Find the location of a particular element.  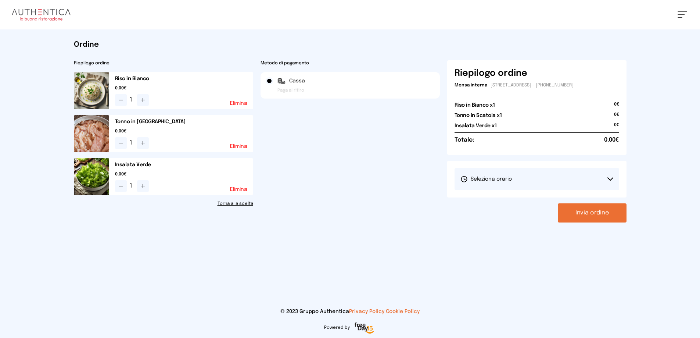

img: logo-freeday.3e08031.png is located at coordinates (364, 328).